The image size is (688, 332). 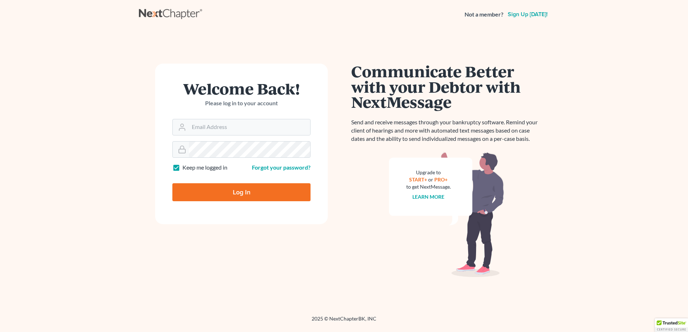 What do you see at coordinates (671, 326) in the screenshot?
I see `div: TrustedSite Certified` at bounding box center [671, 326].